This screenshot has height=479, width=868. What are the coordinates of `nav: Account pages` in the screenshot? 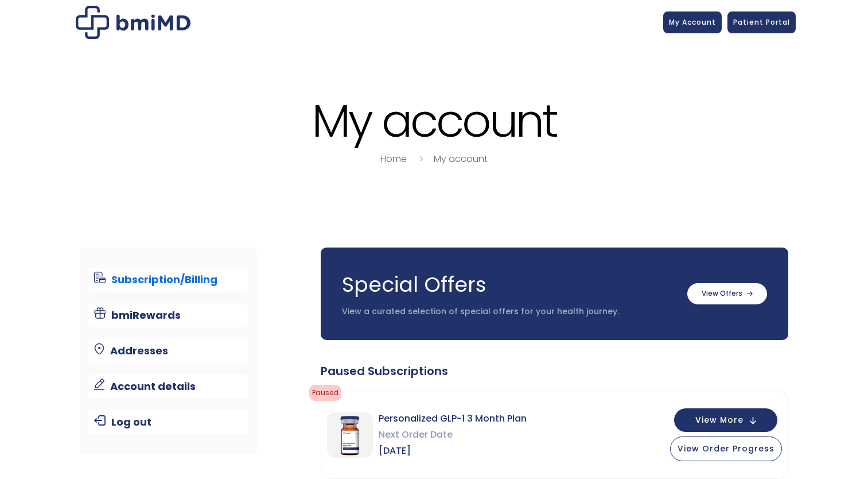 It's located at (168, 351).